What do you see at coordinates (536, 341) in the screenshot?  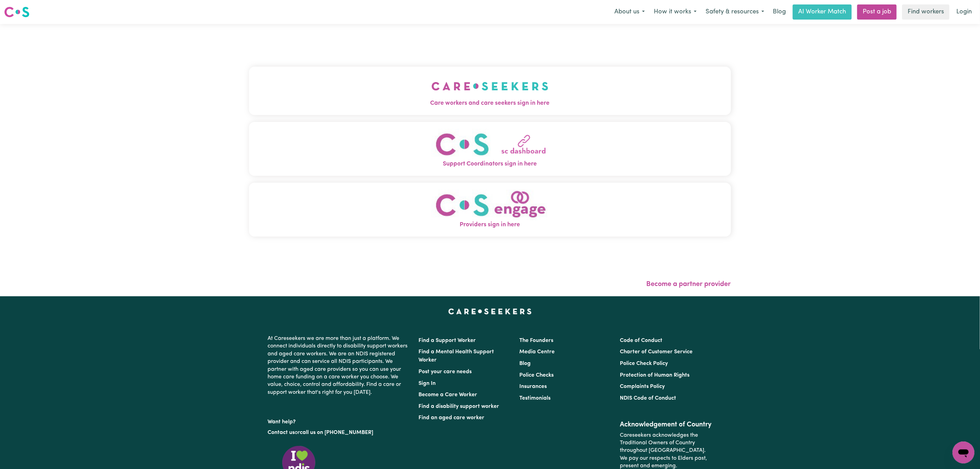 I see `a: The Founders` at bounding box center [536, 341].